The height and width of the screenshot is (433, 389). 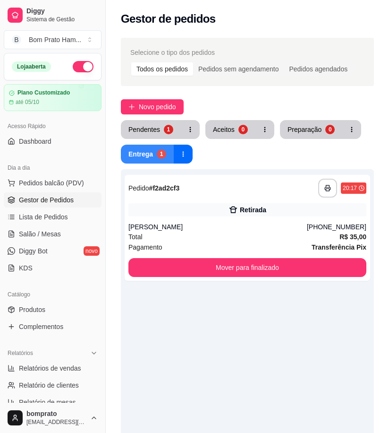 What do you see at coordinates (144, 129) in the screenshot?
I see `div: Pendentes` at bounding box center [144, 129].